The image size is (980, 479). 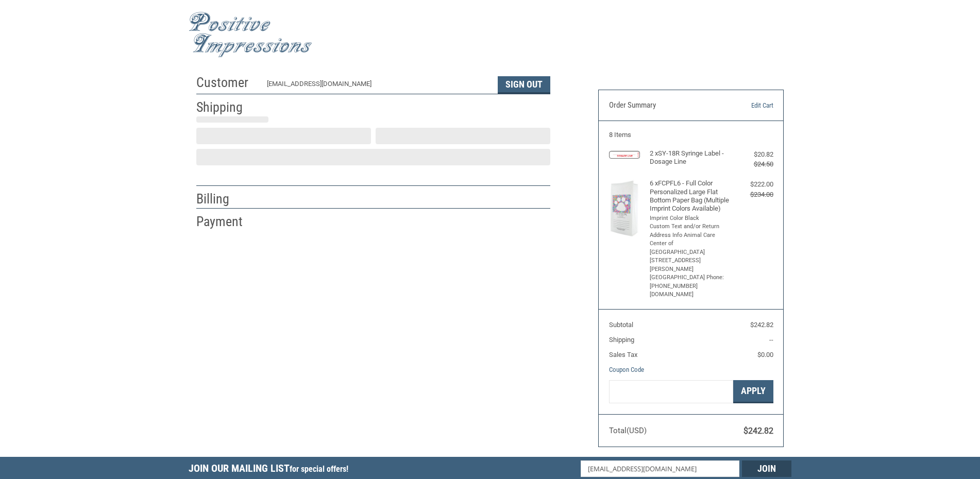 I want to click on input: Gift Certificate or Coupon Code, so click(x=671, y=392).